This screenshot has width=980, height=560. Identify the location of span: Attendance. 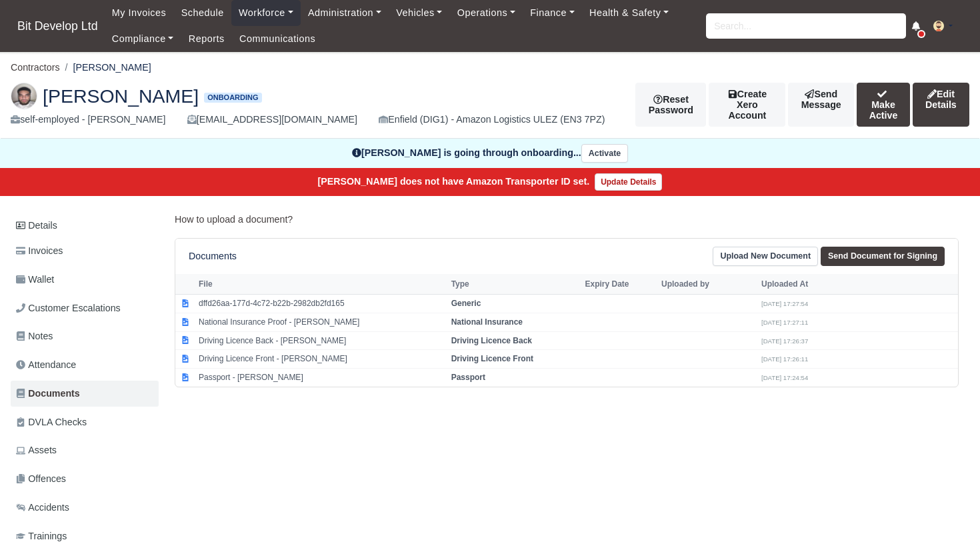
(46, 365).